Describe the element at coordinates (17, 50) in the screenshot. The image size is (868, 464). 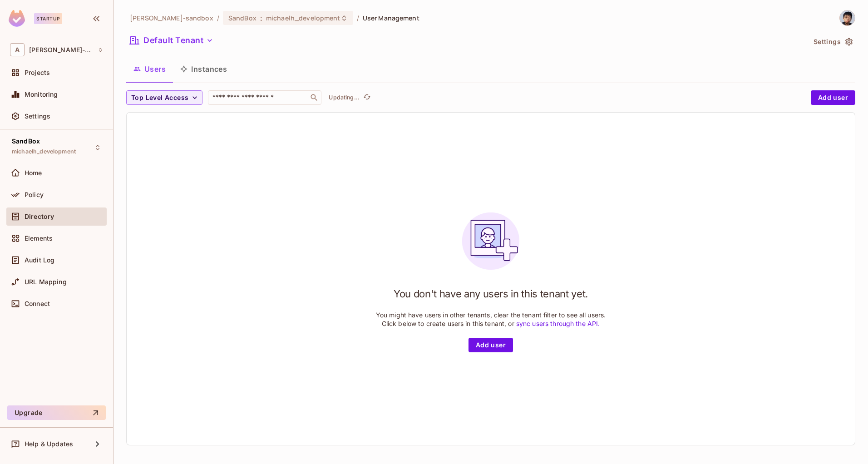
I see `span: A` at that location.